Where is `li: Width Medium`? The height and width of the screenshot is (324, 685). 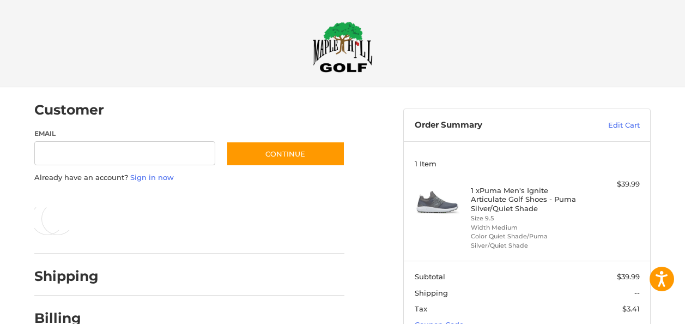 li: Width Medium is located at coordinates (526, 227).